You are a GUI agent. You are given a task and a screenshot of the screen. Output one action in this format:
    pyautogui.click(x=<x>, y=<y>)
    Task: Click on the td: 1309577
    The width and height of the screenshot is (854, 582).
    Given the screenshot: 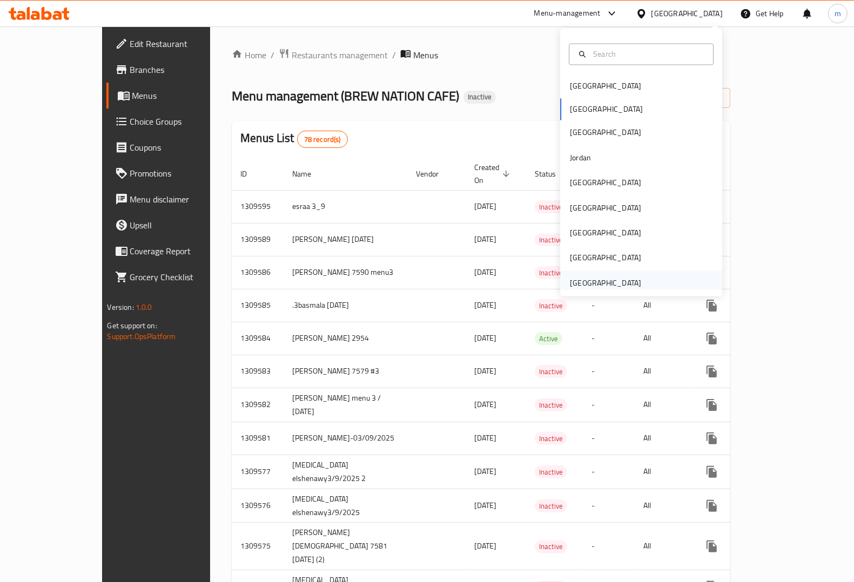 What is the action you would take?
    pyautogui.click(x=258, y=471)
    